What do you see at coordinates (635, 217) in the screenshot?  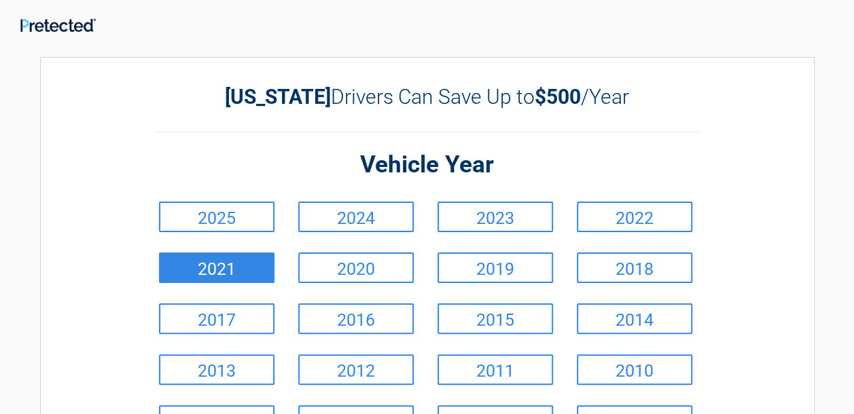 I see `a: 2022` at bounding box center [635, 217].